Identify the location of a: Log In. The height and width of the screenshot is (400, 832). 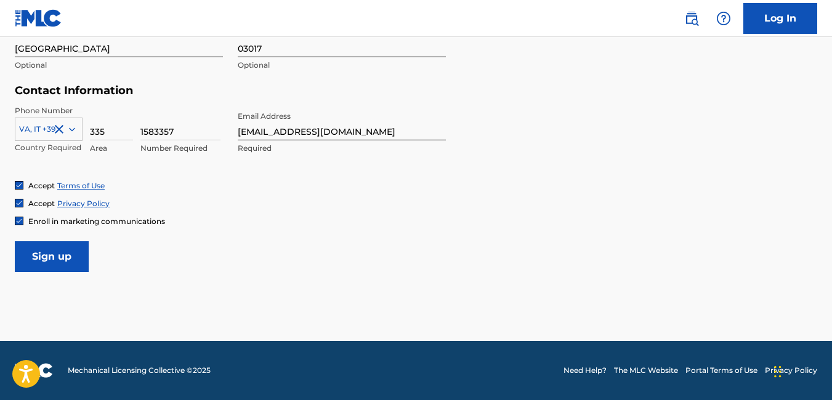
(780, 18).